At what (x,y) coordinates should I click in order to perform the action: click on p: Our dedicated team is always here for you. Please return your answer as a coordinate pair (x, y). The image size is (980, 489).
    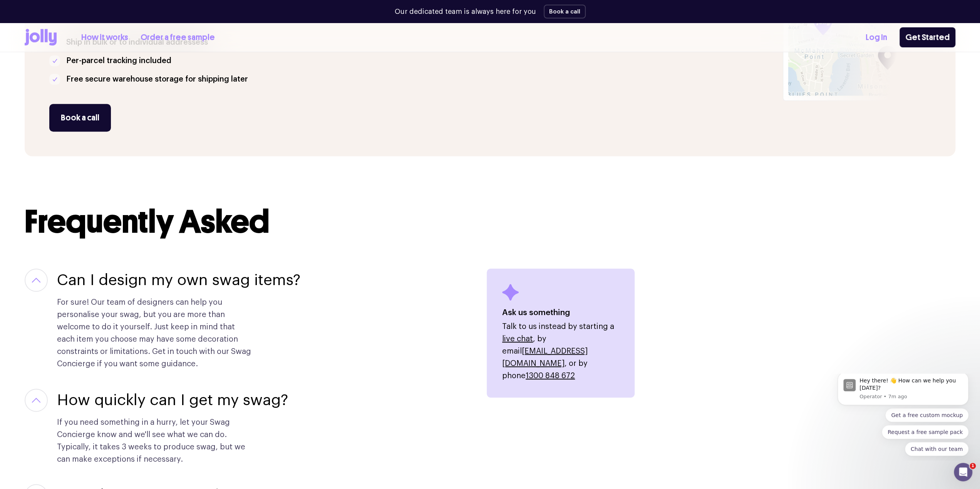
    Looking at the image, I should click on (465, 11).